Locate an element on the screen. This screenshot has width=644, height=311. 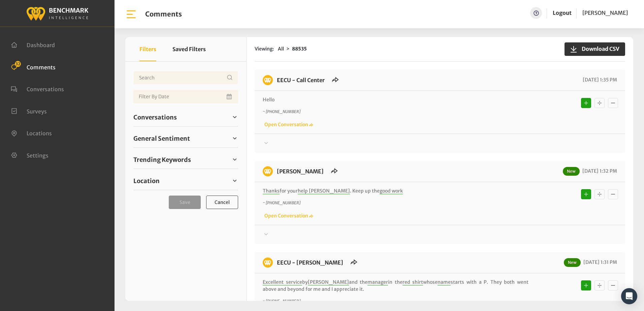
h6: EECU - Perrin is located at coordinates (300, 171).